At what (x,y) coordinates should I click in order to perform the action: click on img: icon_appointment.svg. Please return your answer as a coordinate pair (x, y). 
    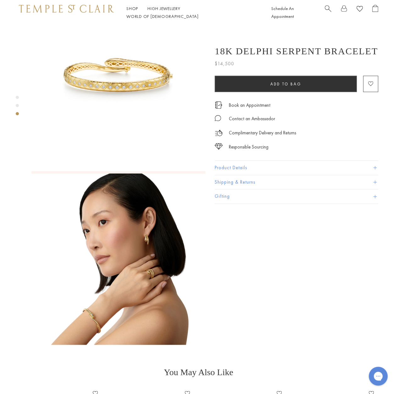
    Looking at the image, I should click on (218, 105).